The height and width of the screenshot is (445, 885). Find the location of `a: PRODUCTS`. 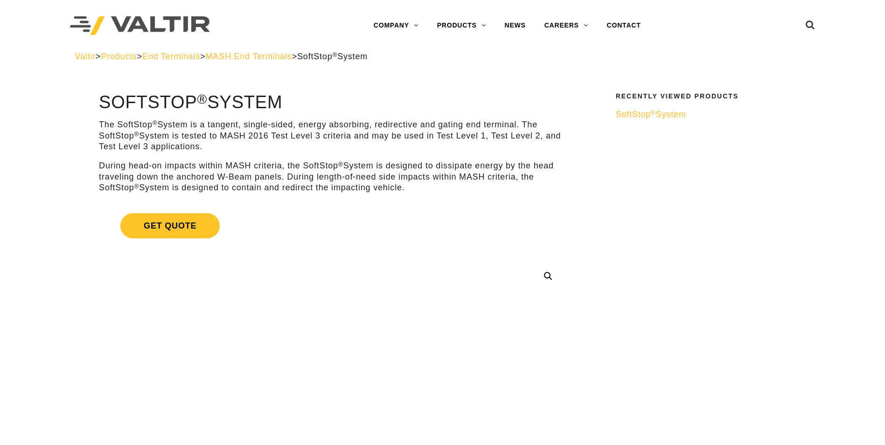

a: PRODUCTS is located at coordinates (462, 26).